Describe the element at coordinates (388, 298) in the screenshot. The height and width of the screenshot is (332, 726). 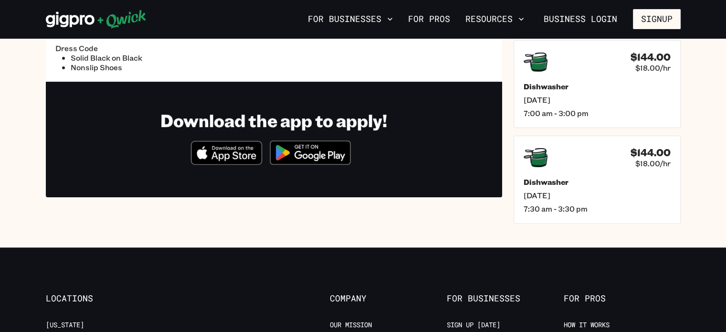
I see `span: Company` at that location.